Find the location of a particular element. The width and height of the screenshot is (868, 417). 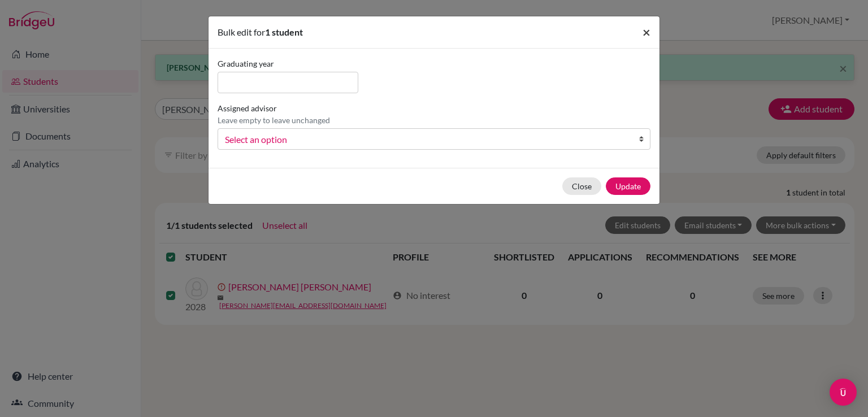

span: Bulk edit for is located at coordinates (241, 32).